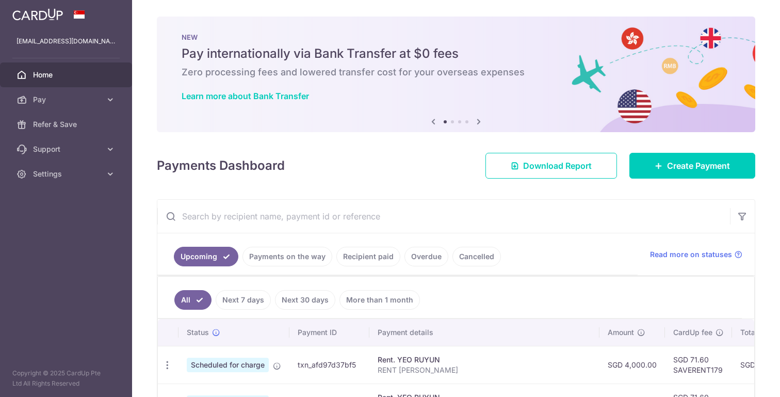 The height and width of the screenshot is (397, 780). Describe the element at coordinates (193, 300) in the screenshot. I see `a: All` at that location.